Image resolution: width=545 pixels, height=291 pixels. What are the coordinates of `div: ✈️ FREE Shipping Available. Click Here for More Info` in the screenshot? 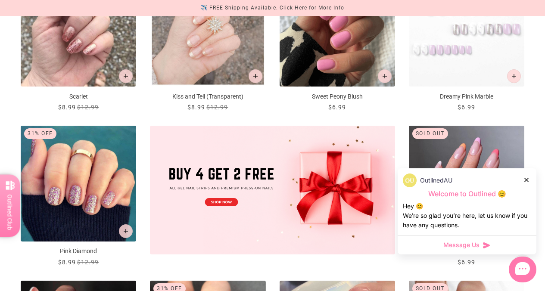 It's located at (273, 8).